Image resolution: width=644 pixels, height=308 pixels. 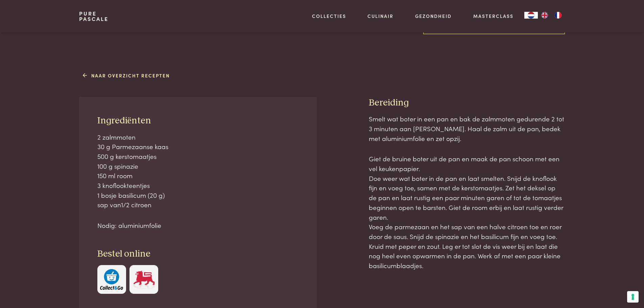 I want to click on a: Masterclass, so click(x=493, y=16).